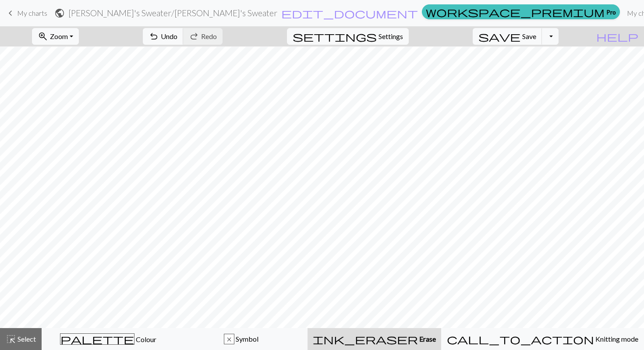 Image resolution: width=644 pixels, height=350 pixels. Describe the element at coordinates (335, 36) in the screenshot. I see `i: Settings` at that location.